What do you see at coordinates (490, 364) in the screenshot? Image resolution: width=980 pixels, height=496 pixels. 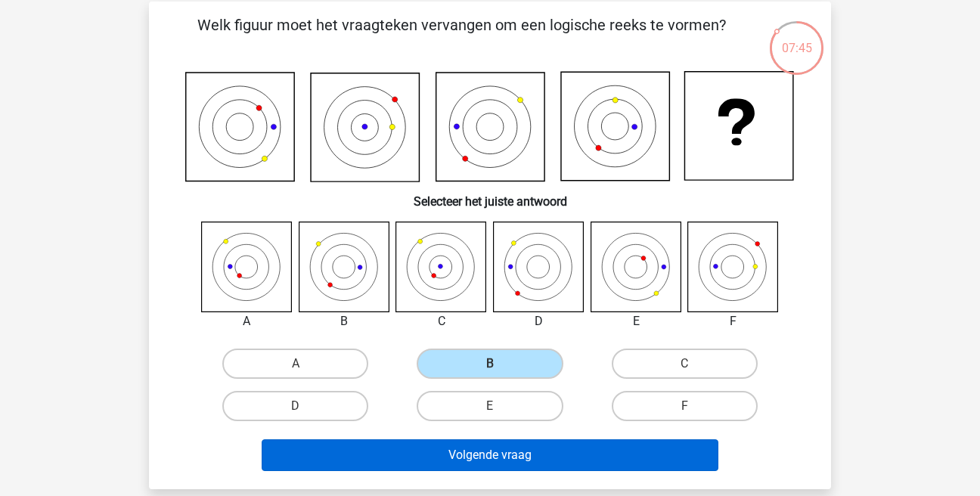 I see `label: B` at bounding box center [490, 364].